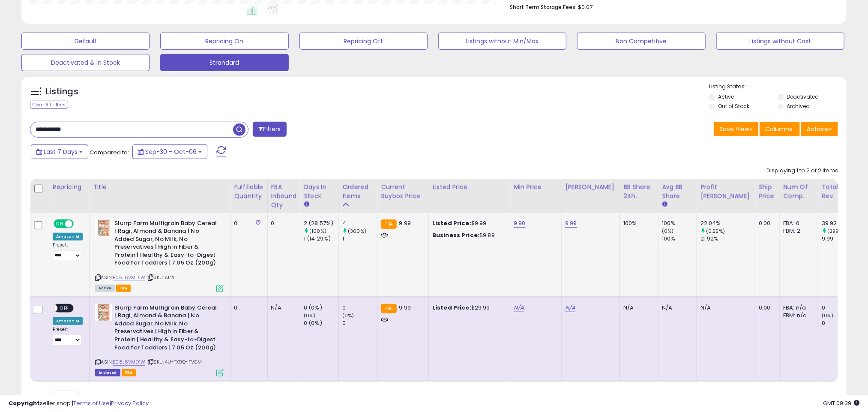 The width and height of the screenshot is (868, 412). I want to click on span: 2025-10-14 09:39 GMT, so click(841, 403).